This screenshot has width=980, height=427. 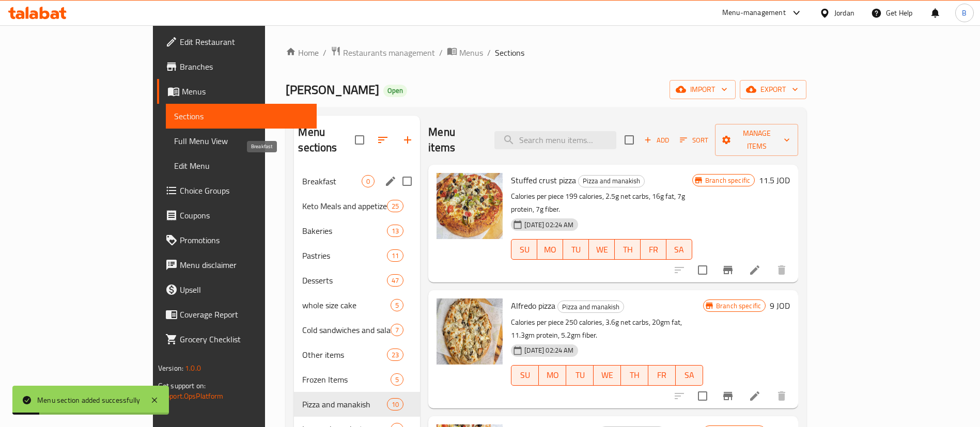 What do you see at coordinates (357, 330) in the screenshot?
I see `div: Cold sandwiches and salads7` at bounding box center [357, 330].